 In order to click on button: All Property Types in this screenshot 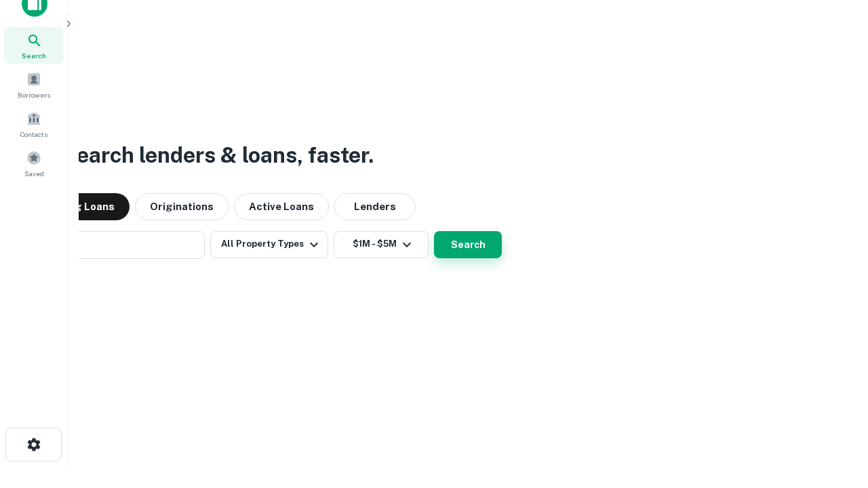, I will do `click(269, 244)`.